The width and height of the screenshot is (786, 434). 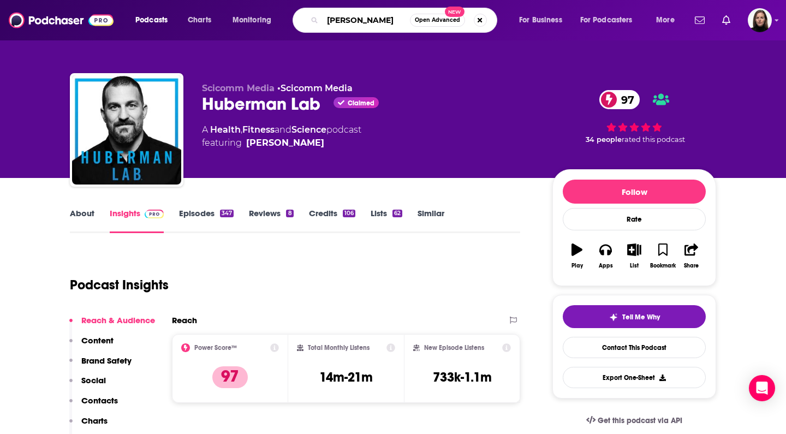 I want to click on span: For Business, so click(x=540, y=20).